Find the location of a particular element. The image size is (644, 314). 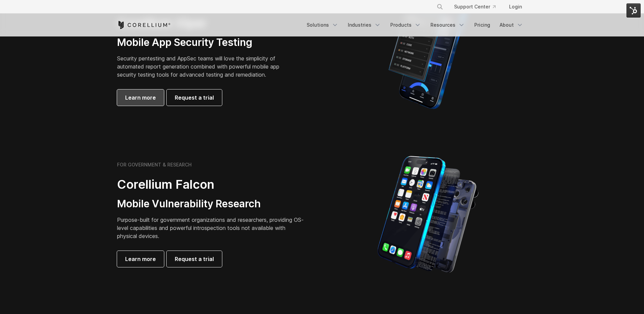

a: Industries is located at coordinates (365, 25).